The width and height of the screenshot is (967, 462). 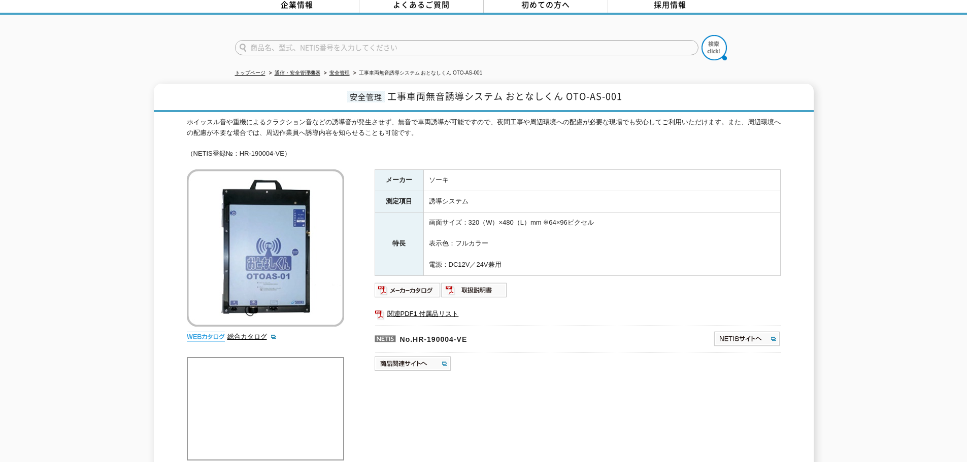 I want to click on img: 取扱説明書, so click(x=474, y=290).